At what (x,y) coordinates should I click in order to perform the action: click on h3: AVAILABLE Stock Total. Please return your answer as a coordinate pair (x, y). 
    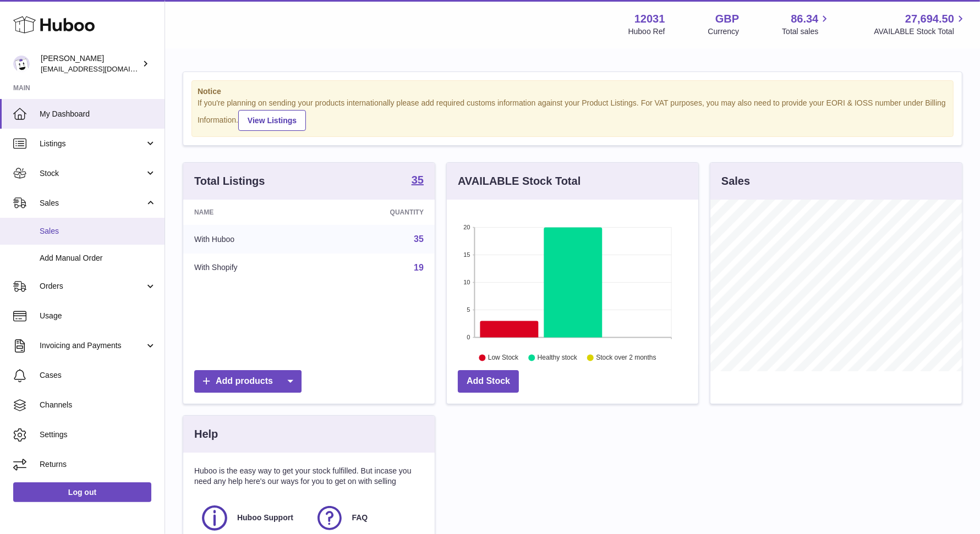
    Looking at the image, I should click on (519, 181).